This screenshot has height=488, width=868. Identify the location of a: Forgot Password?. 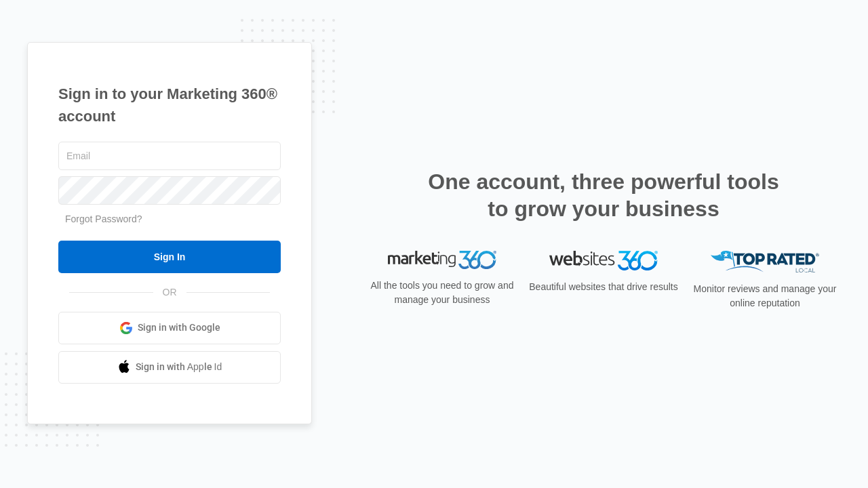
(103, 219).